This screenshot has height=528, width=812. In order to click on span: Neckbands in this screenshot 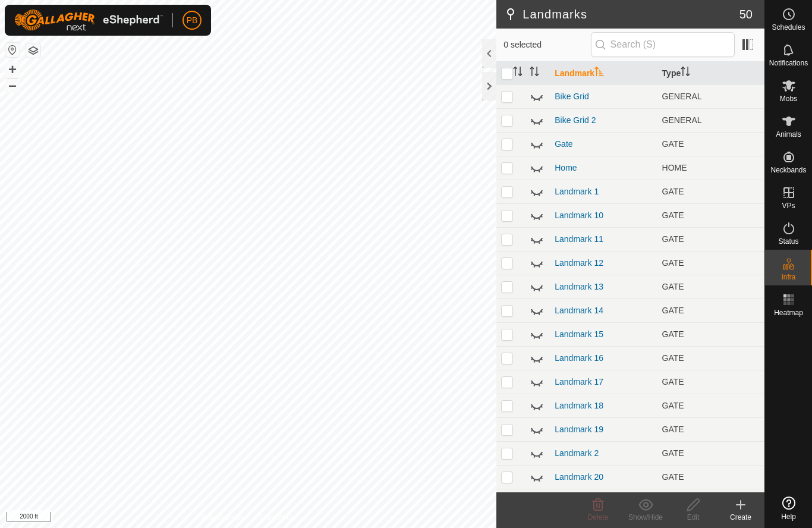, I will do `click(788, 170)`.